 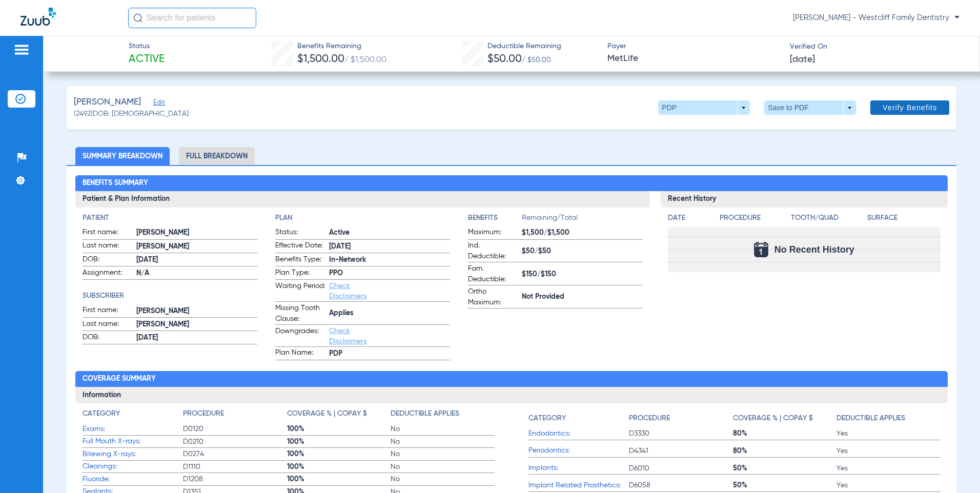 What do you see at coordinates (582, 232) in the screenshot?
I see `span: $1,500/$1,500` at bounding box center [582, 232].